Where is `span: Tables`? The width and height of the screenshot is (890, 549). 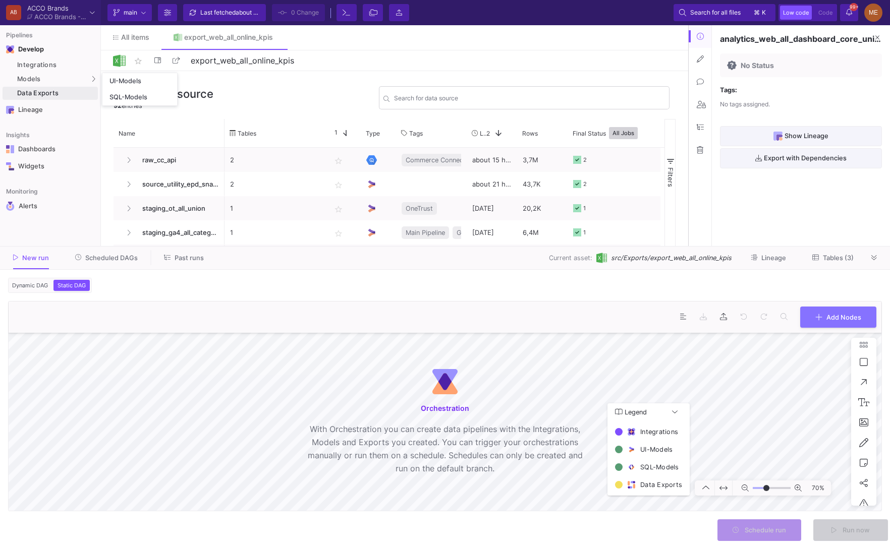
span: Tables is located at coordinates (247, 133).